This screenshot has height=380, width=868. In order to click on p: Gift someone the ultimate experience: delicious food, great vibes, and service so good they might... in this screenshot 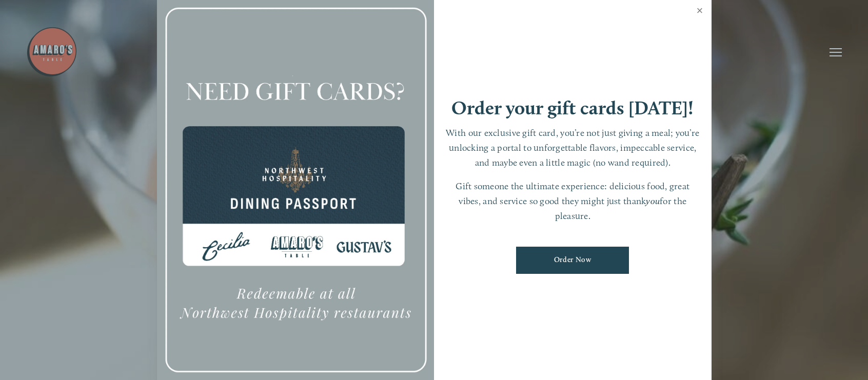, I will do `click(573, 201)`.